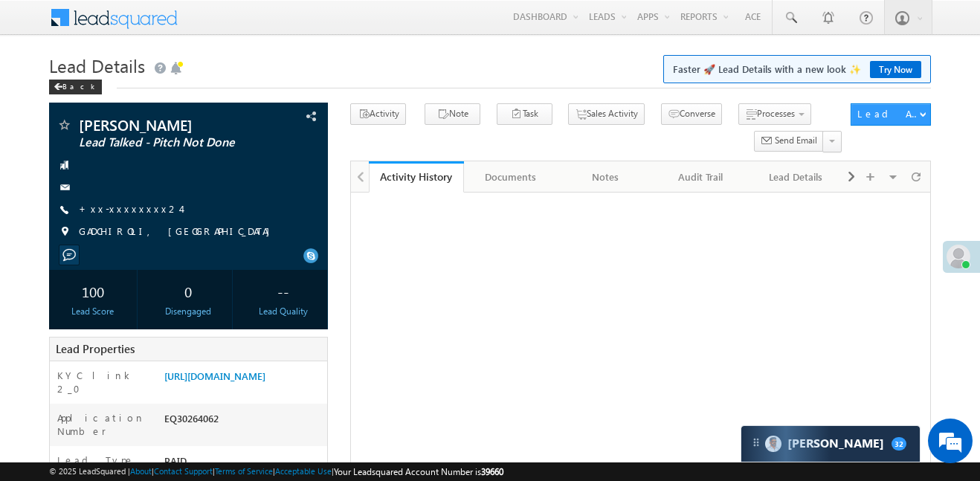 This screenshot has width=980, height=481. What do you see at coordinates (243, 470) in the screenshot?
I see `a: Terms of Service` at bounding box center [243, 470].